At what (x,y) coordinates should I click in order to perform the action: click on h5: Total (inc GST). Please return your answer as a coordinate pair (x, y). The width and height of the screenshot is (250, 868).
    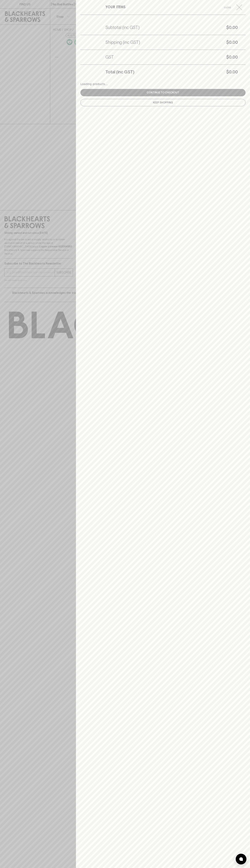
    Looking at the image, I should click on (120, 72).